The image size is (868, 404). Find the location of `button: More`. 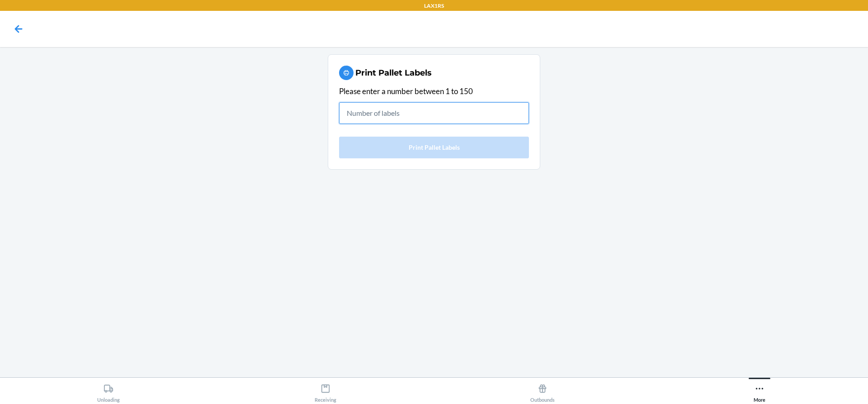

button: More is located at coordinates (759, 390).